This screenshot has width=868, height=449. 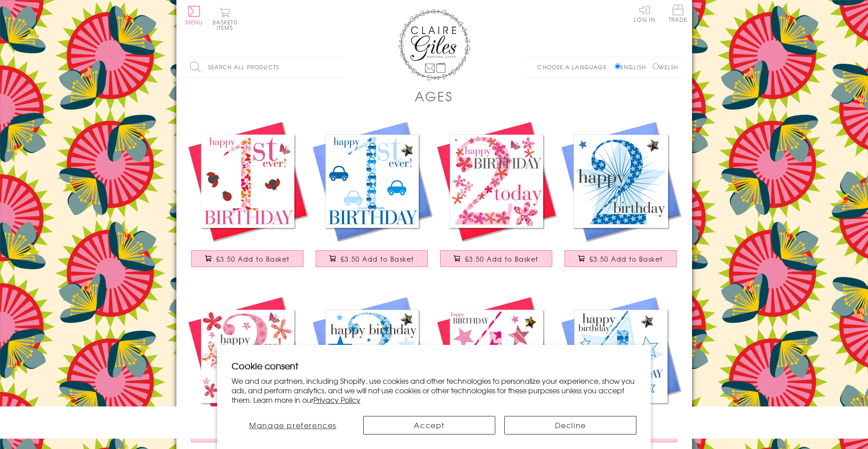 What do you see at coordinates (372, 197) in the screenshot?
I see `a: Birthday Card, Age 1 Blue Boy, 1st Birthday, Embellished with a padded star £3.50 Add to Basket` at bounding box center [372, 197].